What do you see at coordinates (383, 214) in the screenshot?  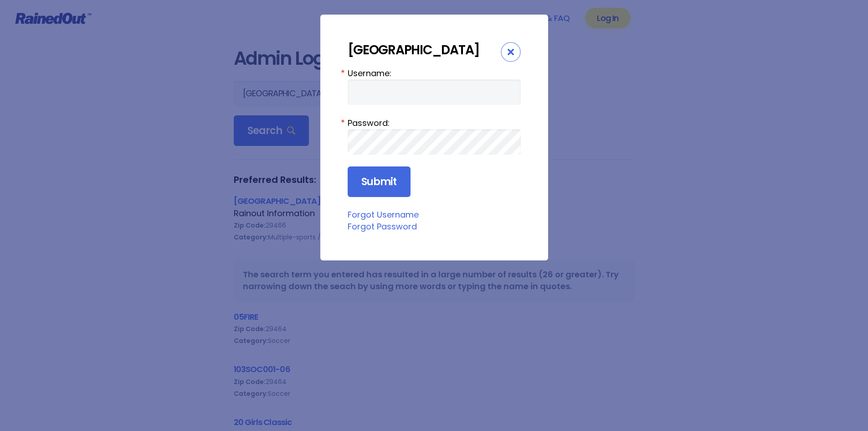 I see `a: Forgot Username` at bounding box center [383, 214].